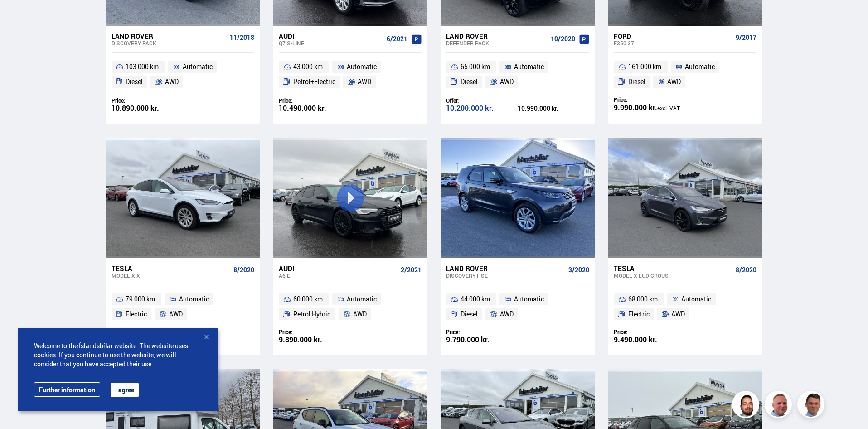  Describe the element at coordinates (747, 406) in the screenshot. I see `img: nhp88E3Fdnt1Opn2.png` at that location.